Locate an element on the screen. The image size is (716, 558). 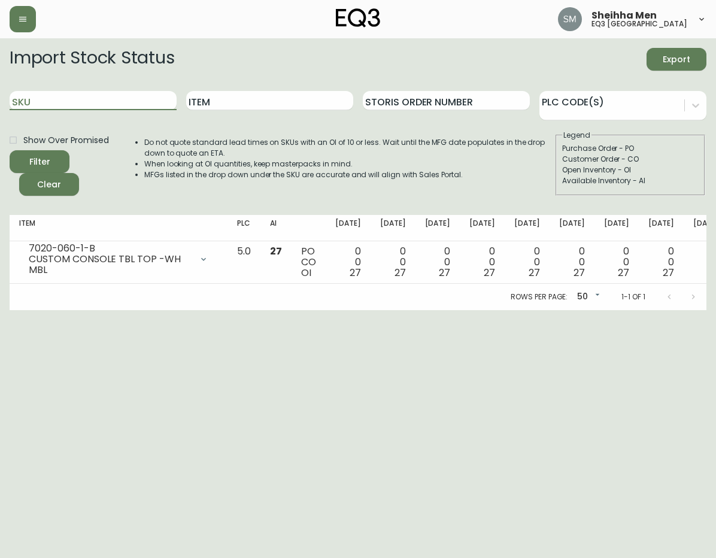
li: MFGs listed in the drop down under the SKU are accurate and will align with Sales Portal. is located at coordinates (349, 175).